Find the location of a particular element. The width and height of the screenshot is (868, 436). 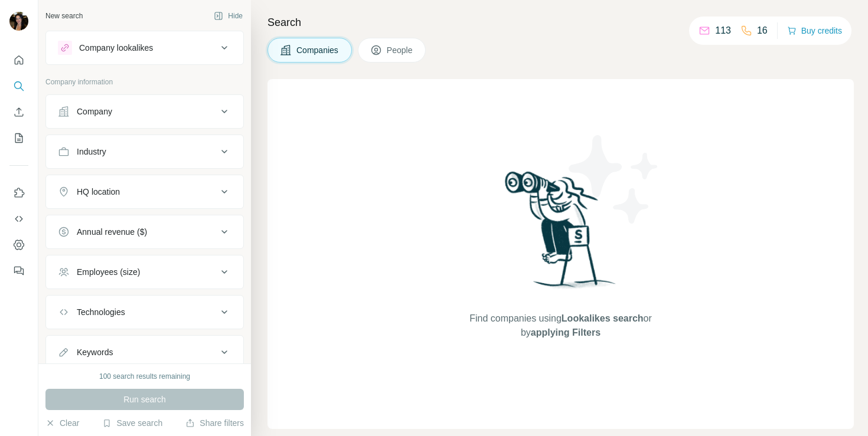

div: Company is located at coordinates (95, 112).